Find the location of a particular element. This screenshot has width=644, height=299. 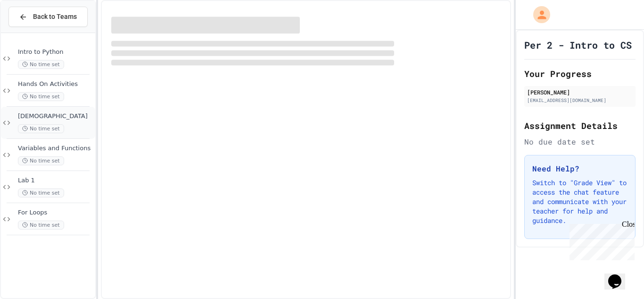

h2: Your Progress is located at coordinates (580, 74).